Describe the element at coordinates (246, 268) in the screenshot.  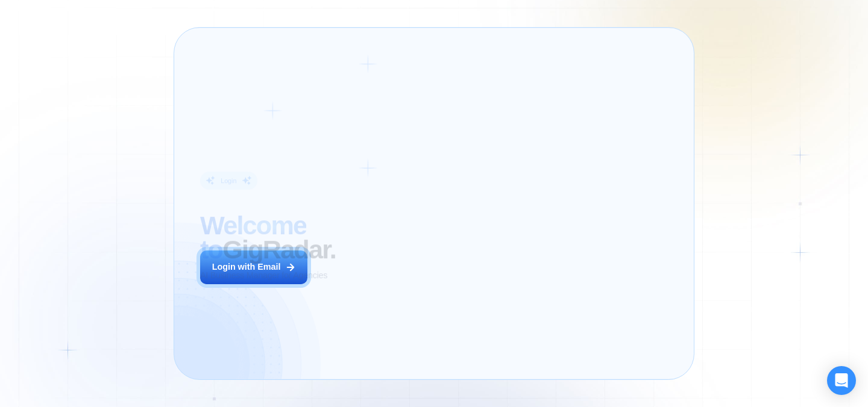
I see `div: Login with Email` at that location.